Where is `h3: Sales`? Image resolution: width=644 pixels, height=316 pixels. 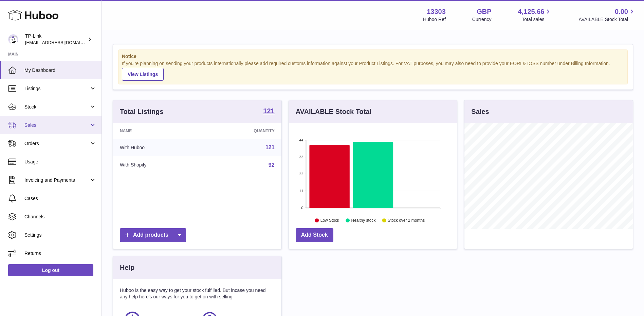
h3: Sales is located at coordinates (480, 112).